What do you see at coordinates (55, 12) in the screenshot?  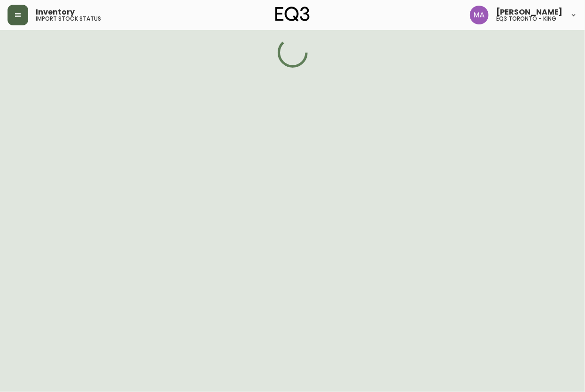 I see `span: Inventory` at bounding box center [55, 12].